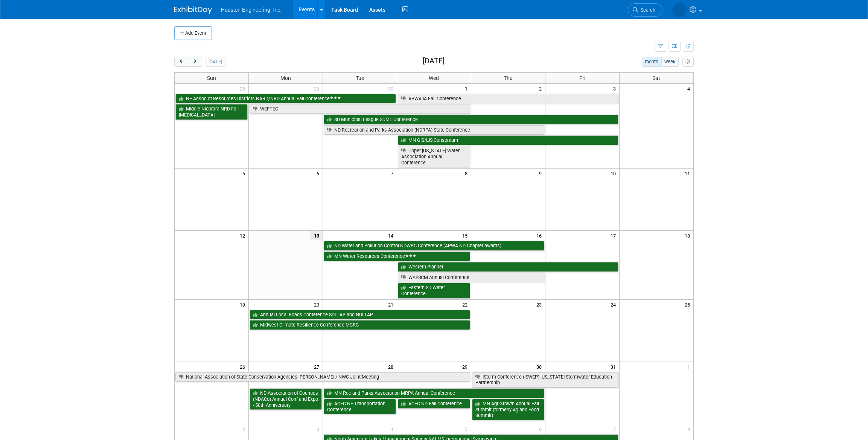  I want to click on span: 17, so click(615, 236).